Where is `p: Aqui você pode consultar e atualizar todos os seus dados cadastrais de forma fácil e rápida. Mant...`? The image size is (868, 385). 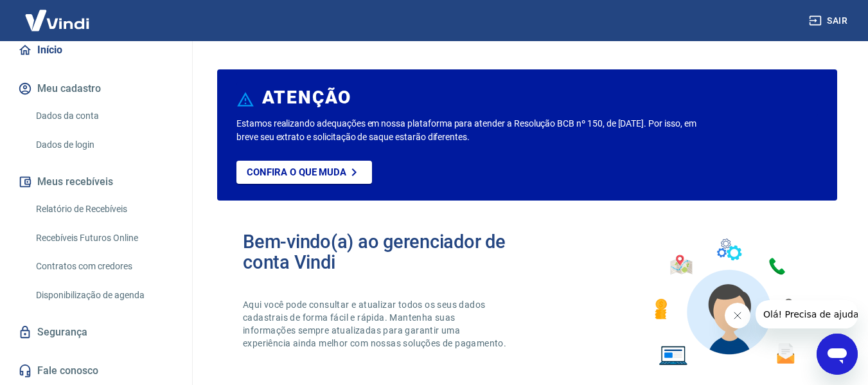 p: Aqui você pode consultar e atualizar todos os seus dados cadastrais de forma fácil e rápida. Mant... is located at coordinates (376, 324).